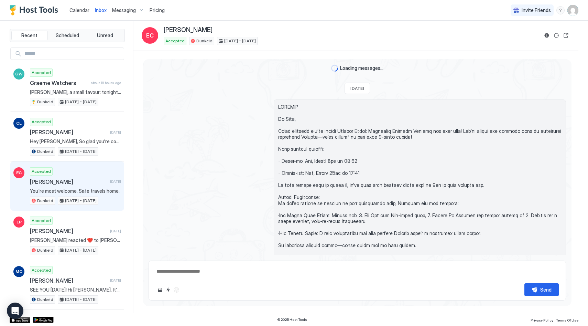 The image size is (588, 326). Describe the element at coordinates (15, 310) in the screenshot. I see `div: Open Intercom Messenger` at that location.